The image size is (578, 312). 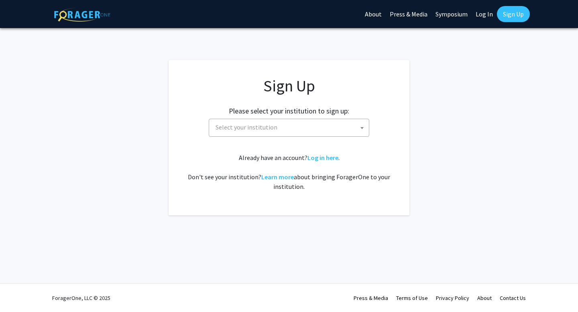 I want to click on h2: Please select your institution to sign up:, so click(x=289, y=111).